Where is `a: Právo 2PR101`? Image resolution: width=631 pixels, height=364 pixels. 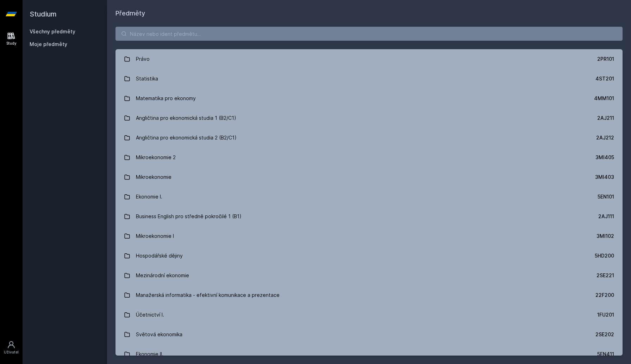 a: Právo 2PR101 is located at coordinates (369, 59).